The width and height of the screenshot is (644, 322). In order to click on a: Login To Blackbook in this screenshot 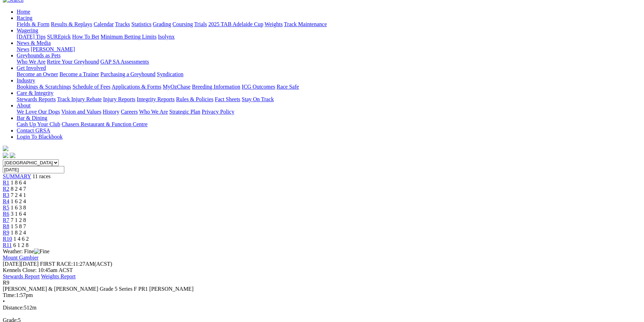, I will do `click(40, 137)`.